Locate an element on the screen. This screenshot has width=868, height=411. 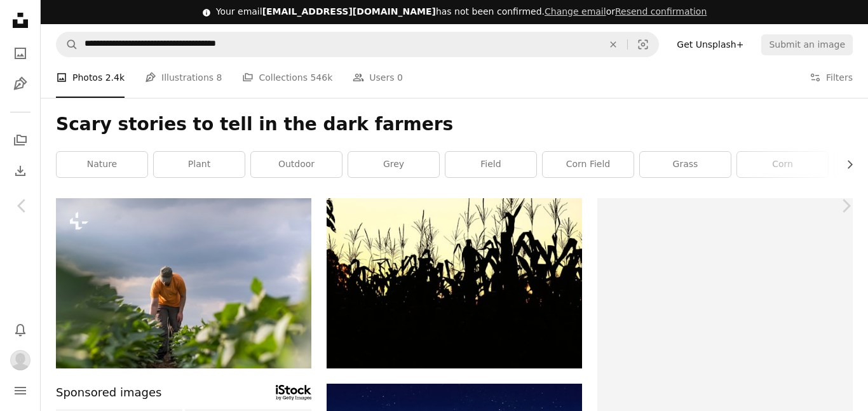
span: Sponsored images is located at coordinates (108, 392).